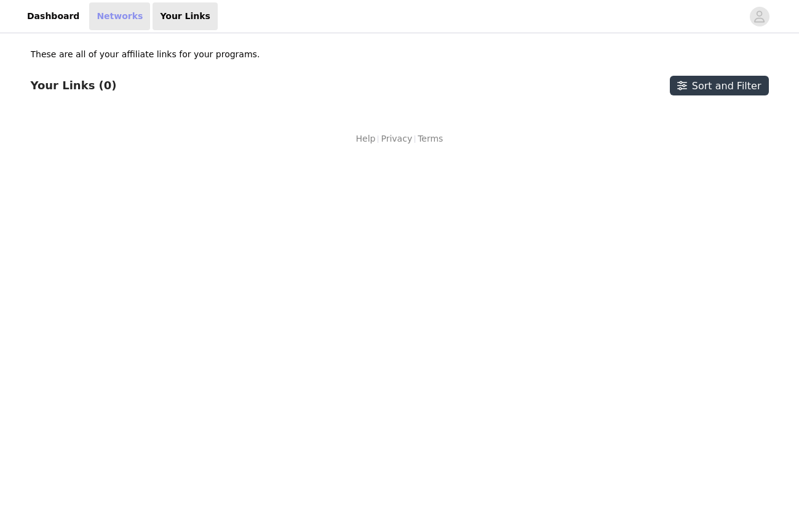  Describe the element at coordinates (759, 16) in the screenshot. I see `div: avatar` at that location.